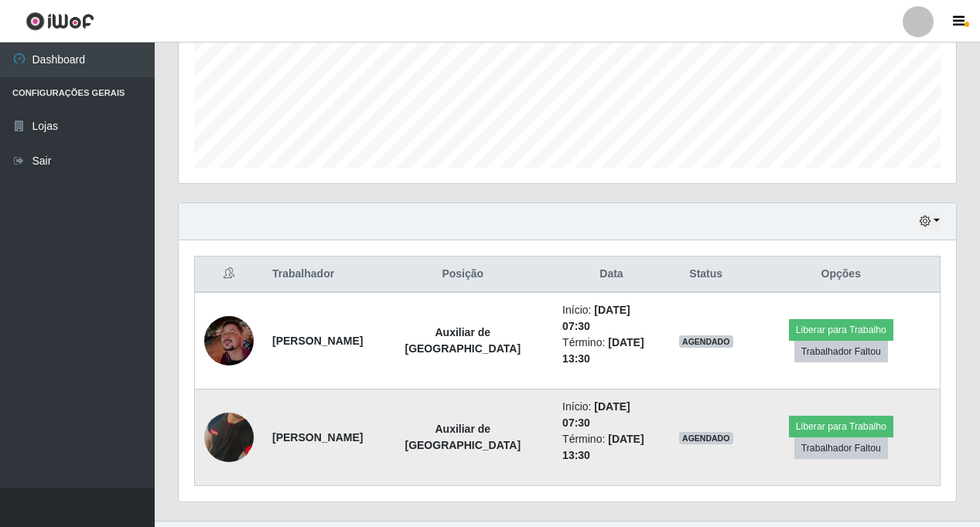 The height and width of the screenshot is (527, 980). Describe the element at coordinates (229, 341) in the screenshot. I see `img: 1726241705865.jpeg` at that location.